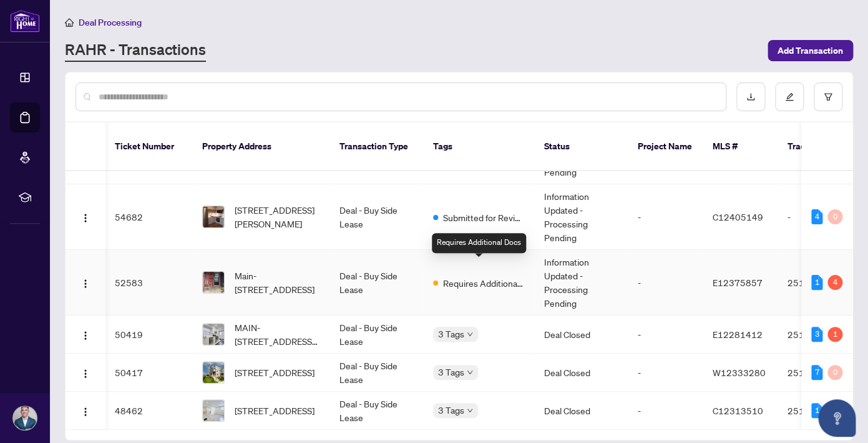  Describe the element at coordinates (822, 335) in the screenshot. I see `td: 2514382` at that location.